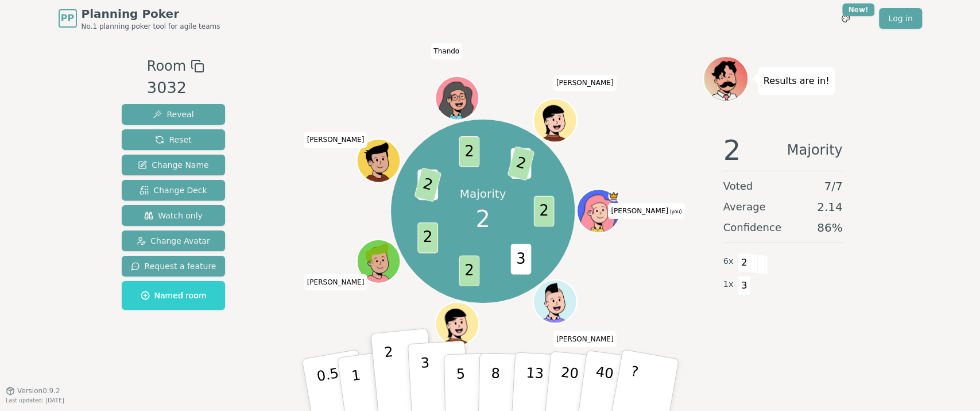  I want to click on span: Voted, so click(738, 186).